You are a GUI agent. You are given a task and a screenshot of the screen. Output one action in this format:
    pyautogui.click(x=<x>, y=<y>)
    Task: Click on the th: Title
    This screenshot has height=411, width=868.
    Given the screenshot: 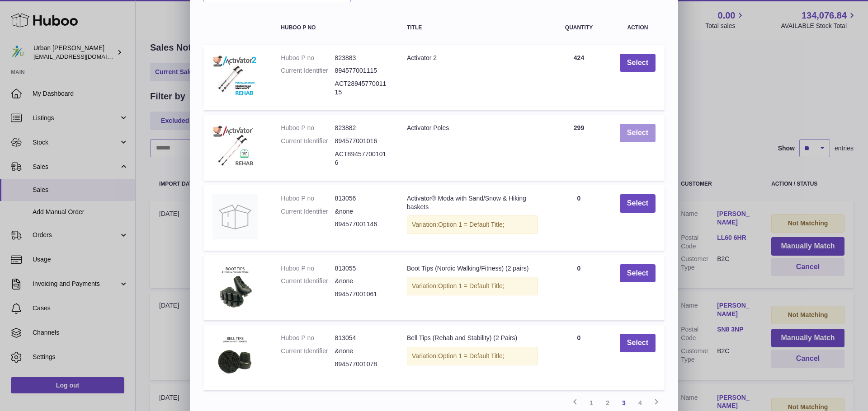 What is the action you would take?
    pyautogui.click(x=473, y=27)
    